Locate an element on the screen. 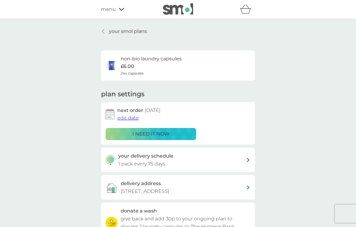 This screenshot has height=227, width=356. span: edit date is located at coordinates (128, 118).